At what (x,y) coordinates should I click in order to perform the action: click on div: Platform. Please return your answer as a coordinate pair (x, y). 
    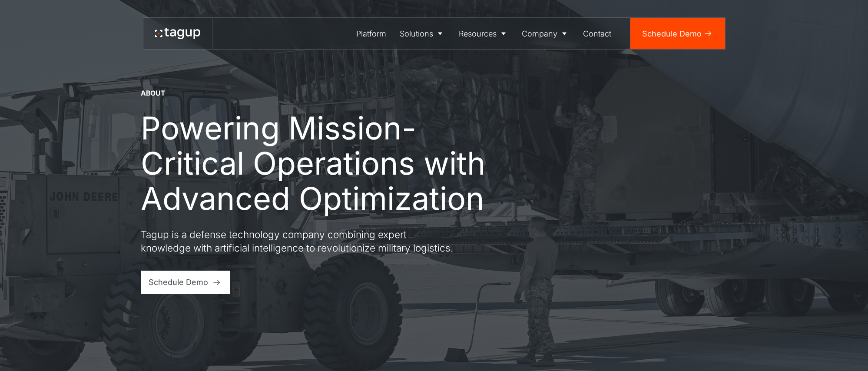
    Looking at the image, I should click on (371, 34).